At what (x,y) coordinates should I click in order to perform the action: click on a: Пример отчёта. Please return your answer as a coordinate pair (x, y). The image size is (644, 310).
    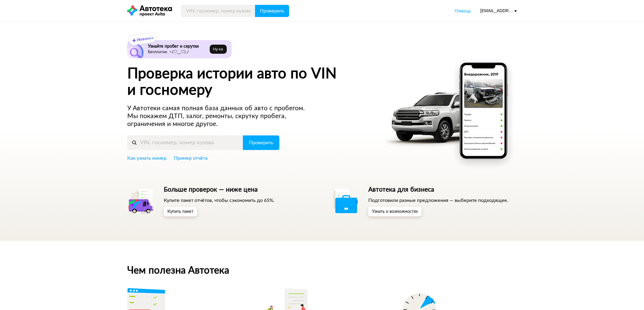
    Looking at the image, I should click on (190, 158).